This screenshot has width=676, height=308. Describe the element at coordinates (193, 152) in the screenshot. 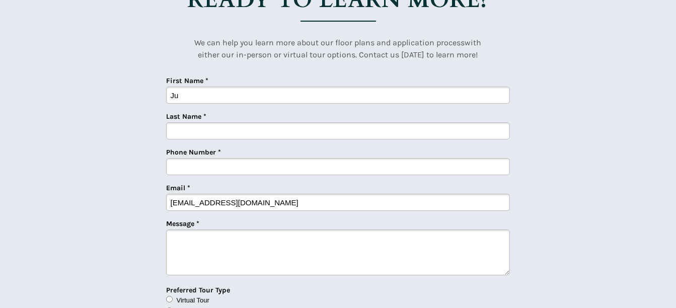

I see `span: Phone Number *` at that location.